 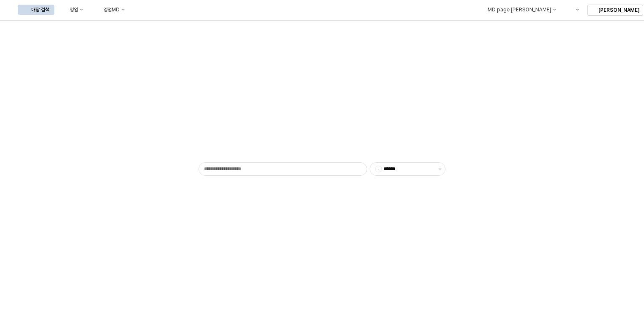 I want to click on button: 영업, so click(x=72, y=9).